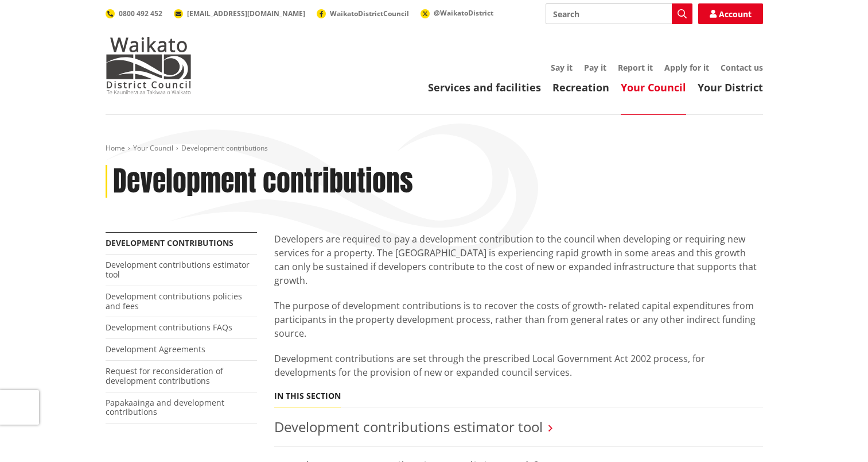 This screenshot has height=462, width=868. What do you see at coordinates (169, 327) in the screenshot?
I see `a: Development contributions FAQs` at bounding box center [169, 327].